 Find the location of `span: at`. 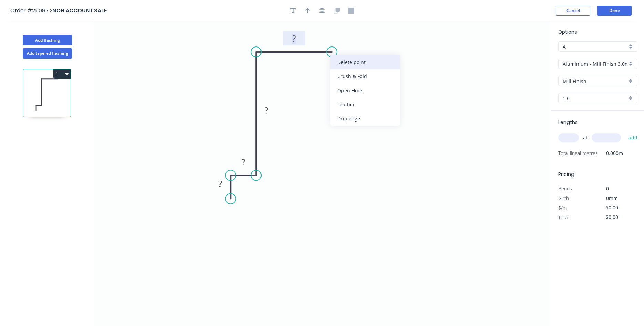

span: at is located at coordinates (585, 138).